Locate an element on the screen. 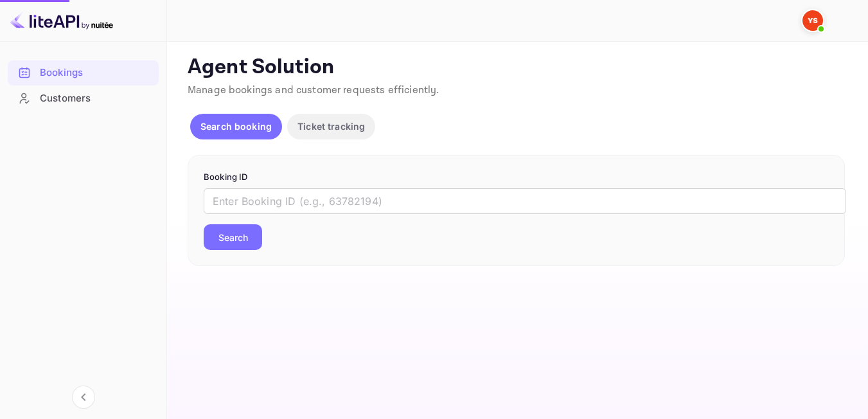 The image size is (868, 419). input: Enter Booking ID (e.g., 63782194) is located at coordinates (525, 201).